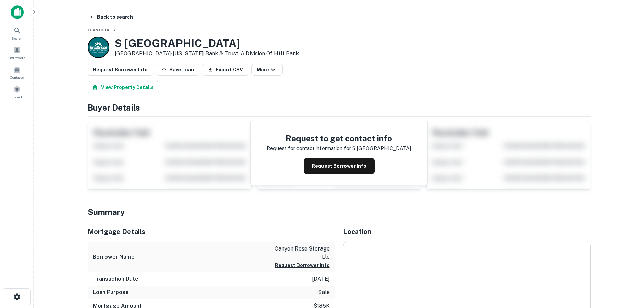 Image resolution: width=644 pixels, height=308 pixels. Describe the element at coordinates (339, 107) in the screenshot. I see `h4: Buyer Details` at that location.